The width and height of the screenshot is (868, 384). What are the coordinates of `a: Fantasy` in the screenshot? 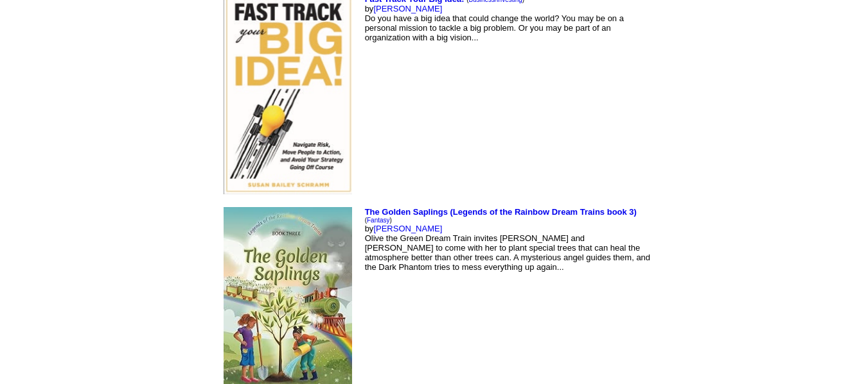 It's located at (378, 220).